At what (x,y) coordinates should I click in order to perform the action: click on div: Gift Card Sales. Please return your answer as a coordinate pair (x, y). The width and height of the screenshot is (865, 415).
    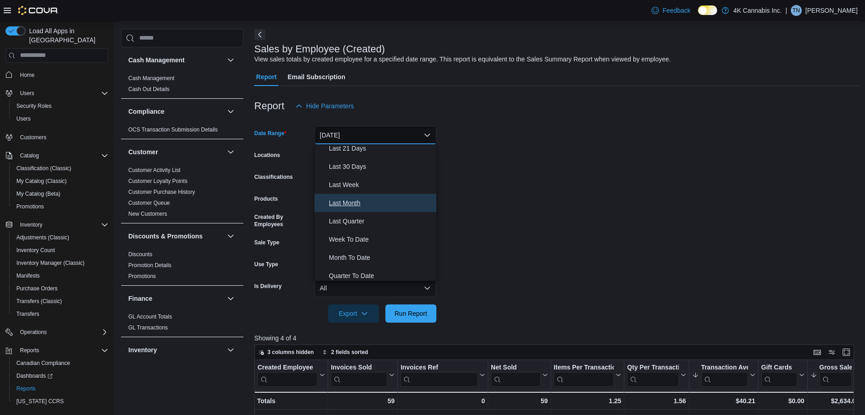
    Looking at the image, I should click on (779, 375).